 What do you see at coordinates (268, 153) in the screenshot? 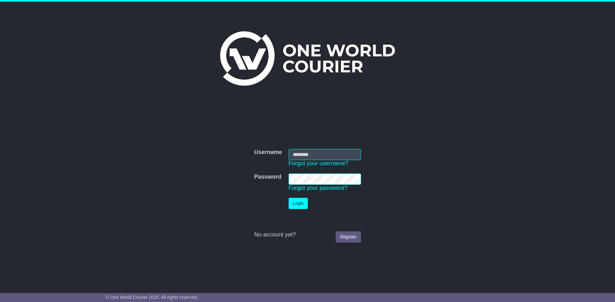
I see `label: Username` at bounding box center [268, 153].